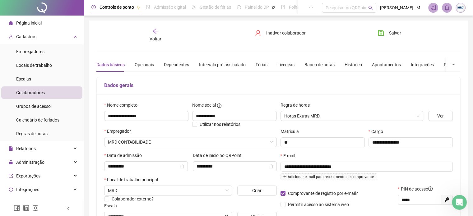 The image size is (473, 216). Describe the element at coordinates (11, 190) in the screenshot. I see `span: sync` at that location.